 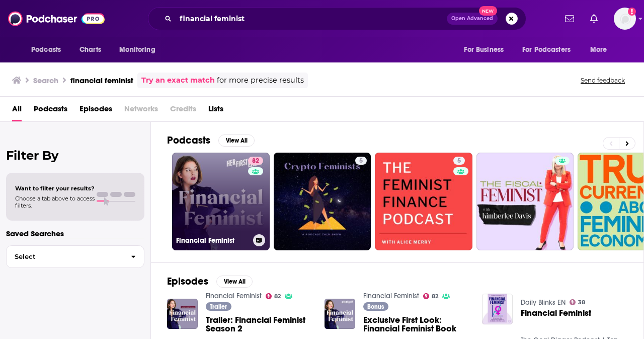 What do you see at coordinates (141, 111) in the screenshot?
I see `span: Networks` at bounding box center [141, 111].